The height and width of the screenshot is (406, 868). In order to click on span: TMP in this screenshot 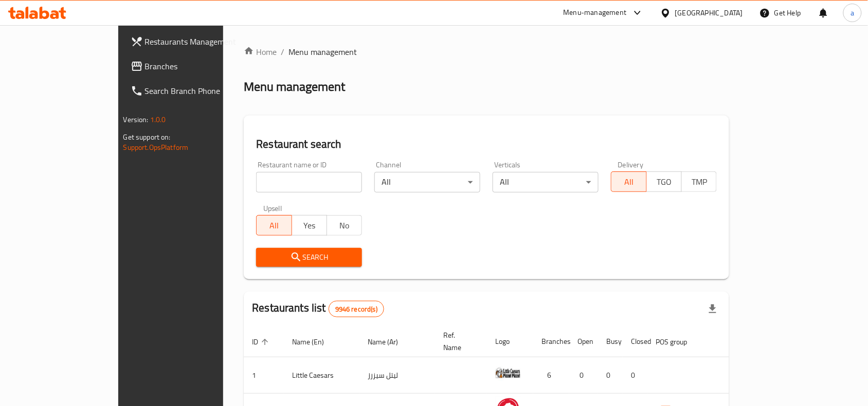, I will do `click(699, 182)`.